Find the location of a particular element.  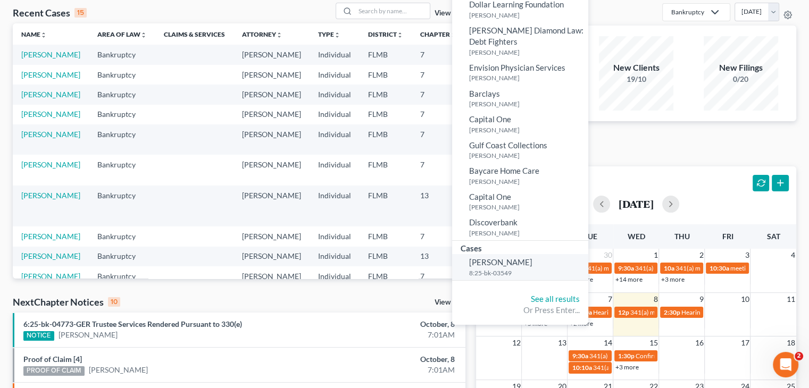

span: 3 is located at coordinates (747, 255).